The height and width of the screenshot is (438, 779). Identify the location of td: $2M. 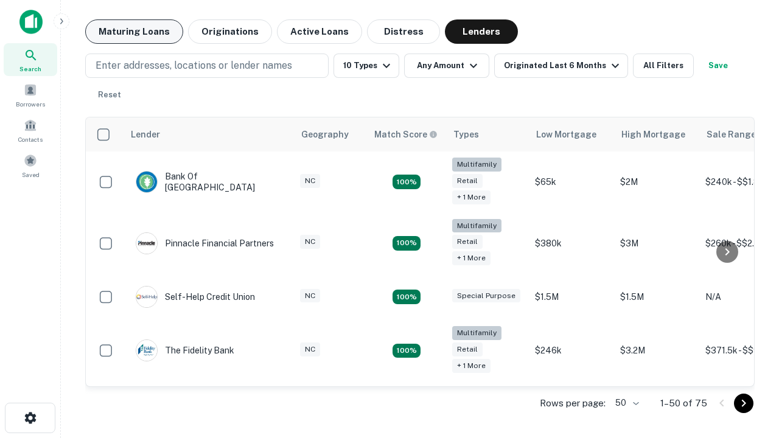
(657, 182).